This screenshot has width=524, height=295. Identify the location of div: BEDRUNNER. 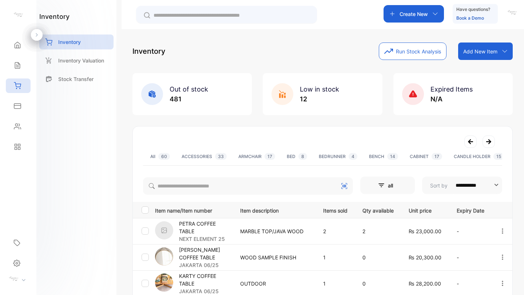
(338, 157).